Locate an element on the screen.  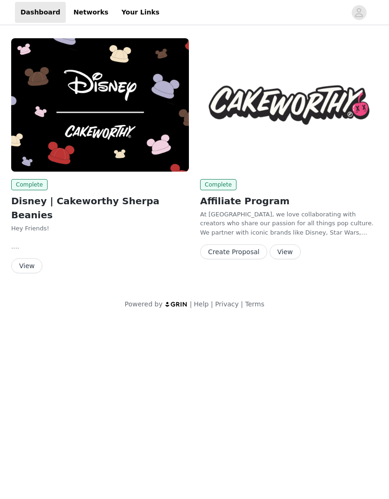
a: Your Links is located at coordinates (140, 12).